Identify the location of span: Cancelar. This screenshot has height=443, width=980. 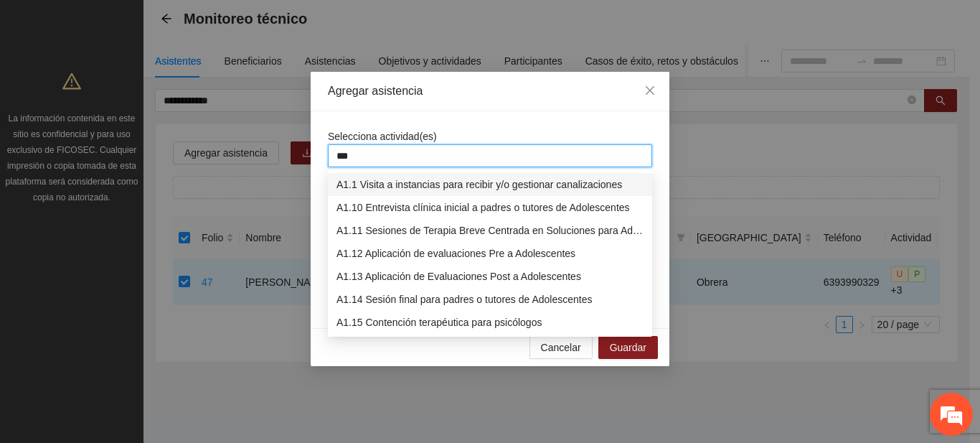
(561, 347).